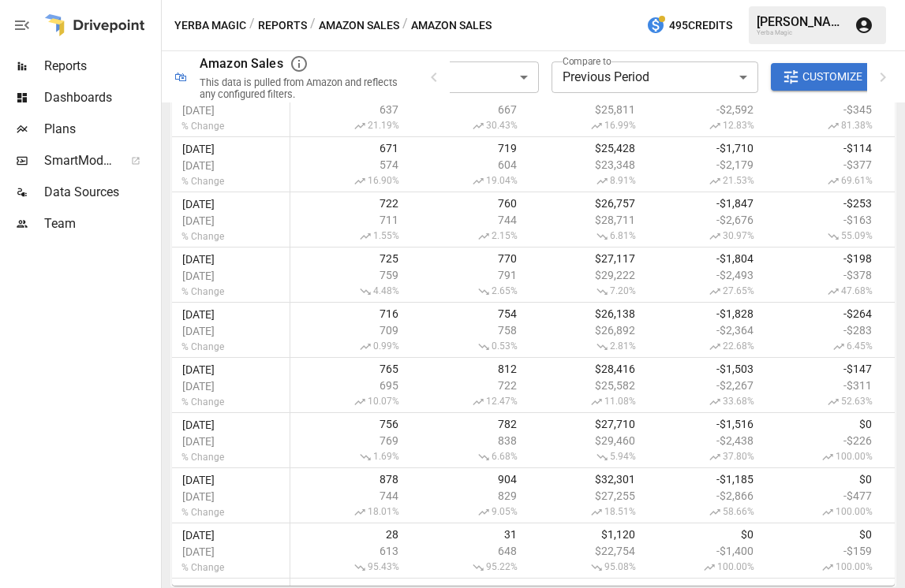 This screenshot has height=588, width=905. What do you see at coordinates (349, 480) in the screenshot?
I see `span: 878` at bounding box center [349, 480].